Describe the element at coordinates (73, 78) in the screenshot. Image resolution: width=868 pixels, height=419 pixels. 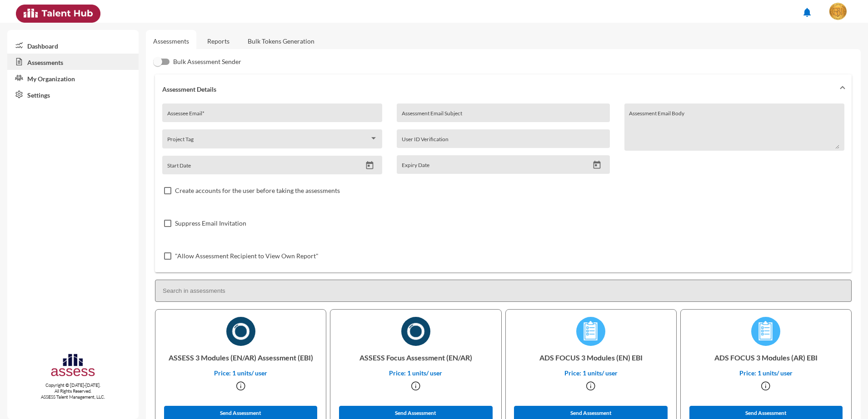
I see `a: My Organization` at that location.